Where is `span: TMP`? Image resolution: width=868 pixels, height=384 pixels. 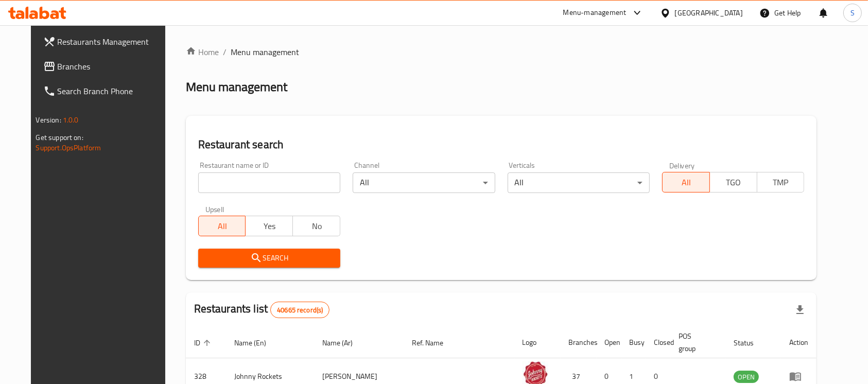 span: TMP is located at coordinates (781, 182).